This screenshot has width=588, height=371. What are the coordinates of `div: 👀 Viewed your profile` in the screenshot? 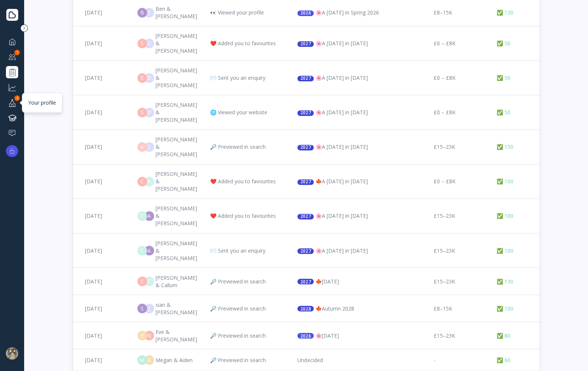 It's located at (237, 12).